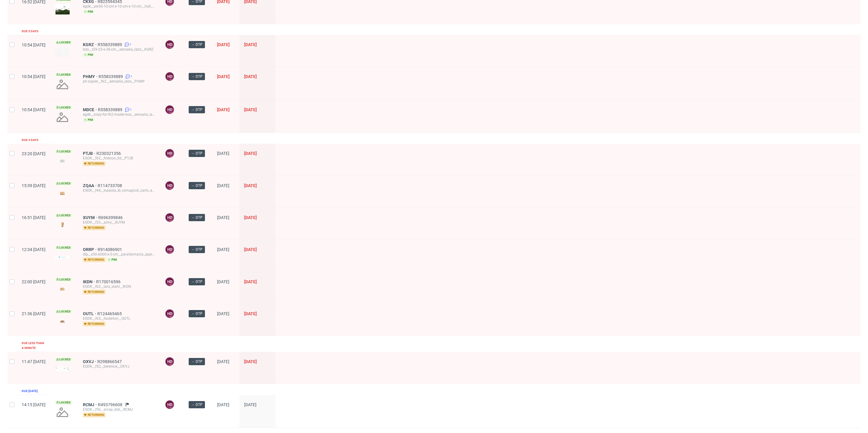 Image resolution: width=868 pixels, height=433 pixels. What do you see at coordinates (90, 110) in the screenshot?
I see `a: MDCE` at bounding box center [90, 110].